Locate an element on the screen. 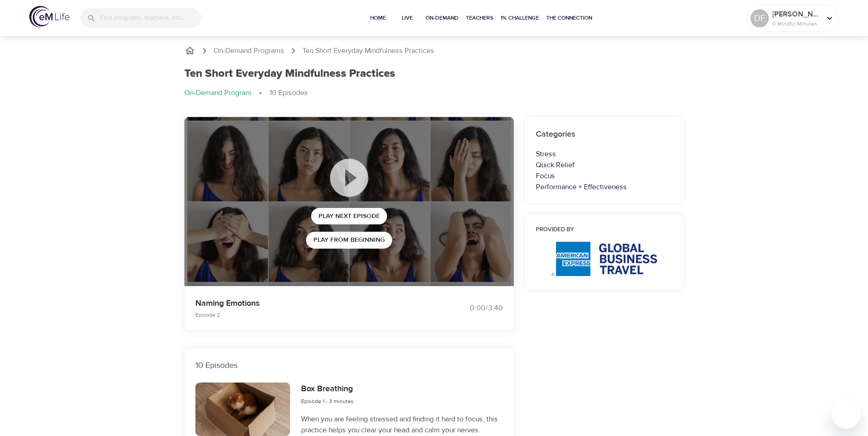 The height and width of the screenshot is (436, 868). span: 1% Challenge is located at coordinates (520, 18).